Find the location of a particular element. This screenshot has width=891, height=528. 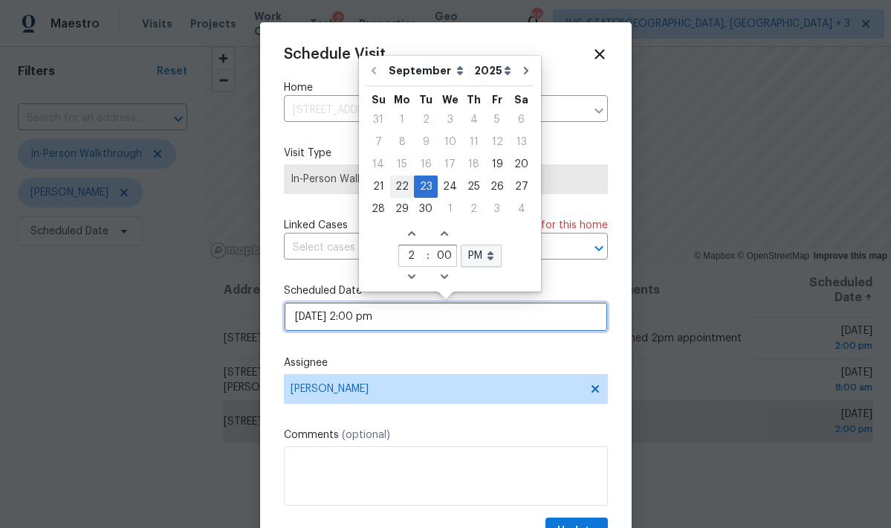

div: Sat Sep 06 2025 is located at coordinates (521, 120).